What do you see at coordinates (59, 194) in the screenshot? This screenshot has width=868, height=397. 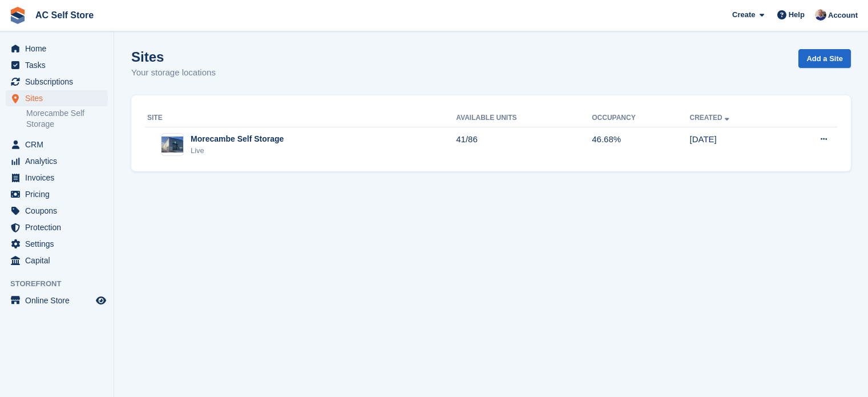 I see `span: Pricing` at bounding box center [59, 194].